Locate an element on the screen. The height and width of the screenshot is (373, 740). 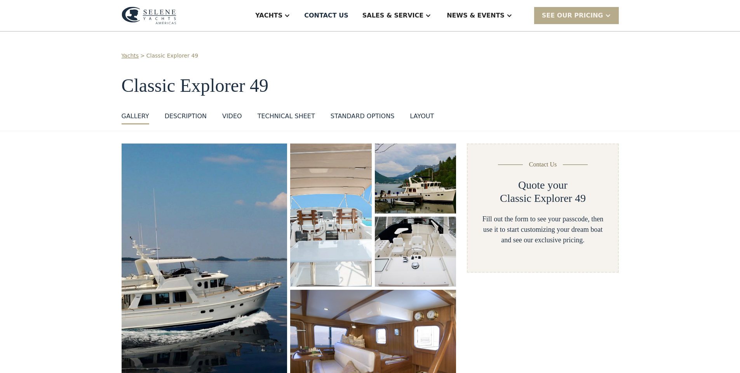
a: standard options is located at coordinates (363, 118).